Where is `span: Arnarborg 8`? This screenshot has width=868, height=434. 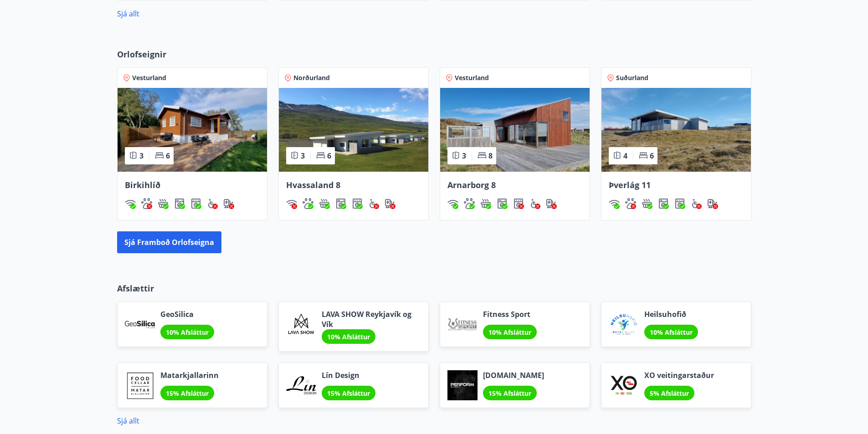
span: Arnarborg 8 is located at coordinates (472, 185).